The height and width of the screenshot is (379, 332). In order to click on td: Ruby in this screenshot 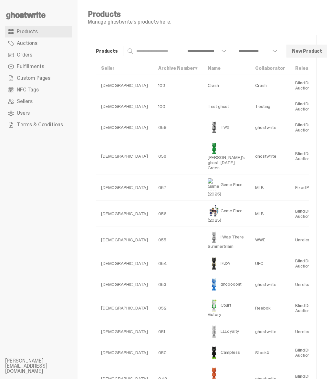, I will do `click(226, 263)`.